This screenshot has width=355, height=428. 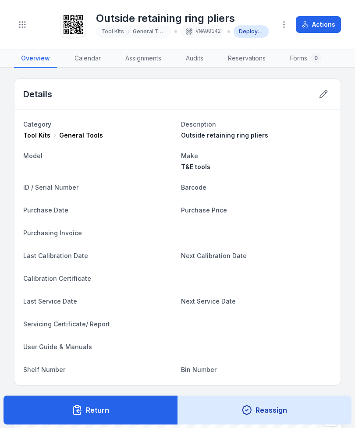 What do you see at coordinates (57, 278) in the screenshot?
I see `span: Calibration Certificate` at bounding box center [57, 278].